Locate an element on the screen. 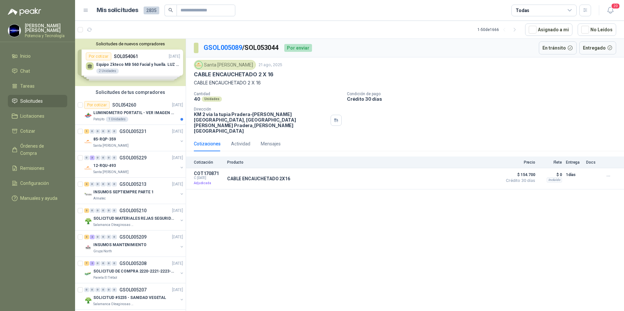 The height and width of the screenshot is (311, 624). p: 21 ago, 2025 is located at coordinates (270, 65).